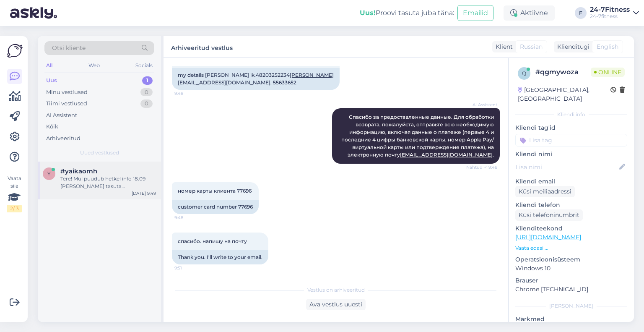 The width and height of the screenshot is (644, 332). I want to click on input: Lisa nimi, so click(566, 167).